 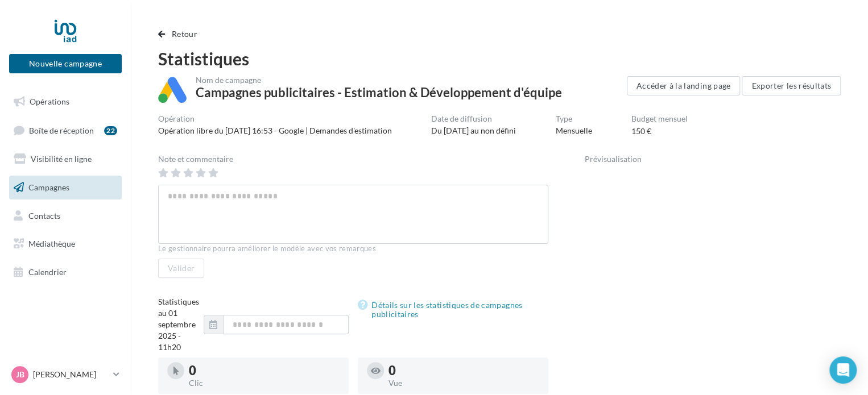 What do you see at coordinates (65, 216) in the screenshot?
I see `a: Contacts` at bounding box center [65, 216].